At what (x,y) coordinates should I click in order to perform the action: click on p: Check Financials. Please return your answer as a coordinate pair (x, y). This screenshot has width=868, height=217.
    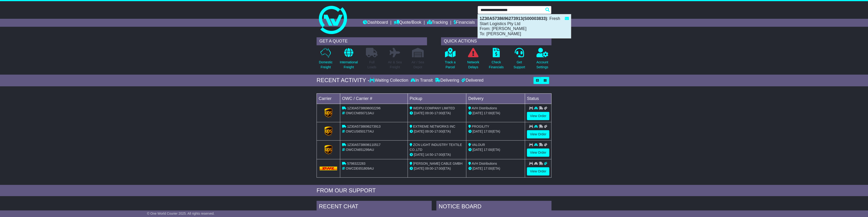
    Looking at the image, I should click on (496, 65).